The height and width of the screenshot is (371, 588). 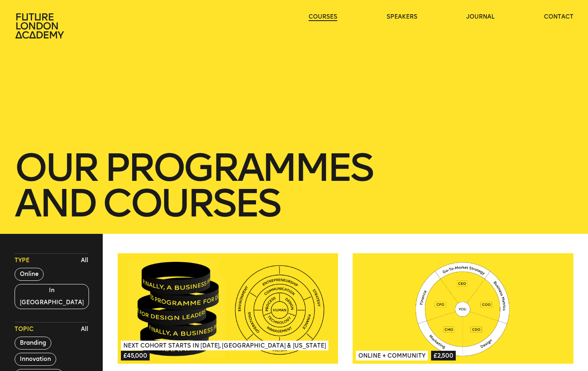 What do you see at coordinates (294, 186) in the screenshot?
I see `h1: our Programmes and courses` at bounding box center [294, 186].